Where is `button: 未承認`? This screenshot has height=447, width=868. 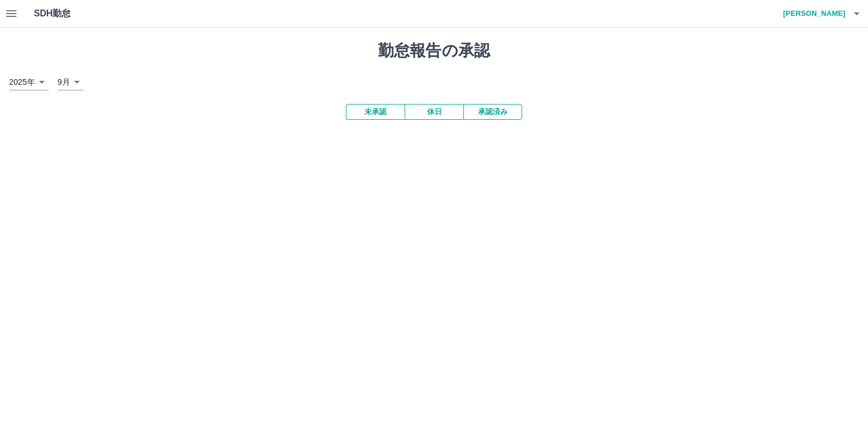
button: 未承認 is located at coordinates (375, 112).